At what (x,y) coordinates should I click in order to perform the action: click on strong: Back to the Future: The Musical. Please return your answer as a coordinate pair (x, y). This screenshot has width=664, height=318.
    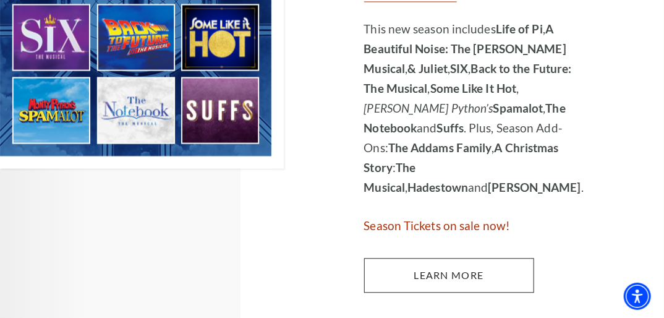
    Looking at the image, I should click on (468, 78).